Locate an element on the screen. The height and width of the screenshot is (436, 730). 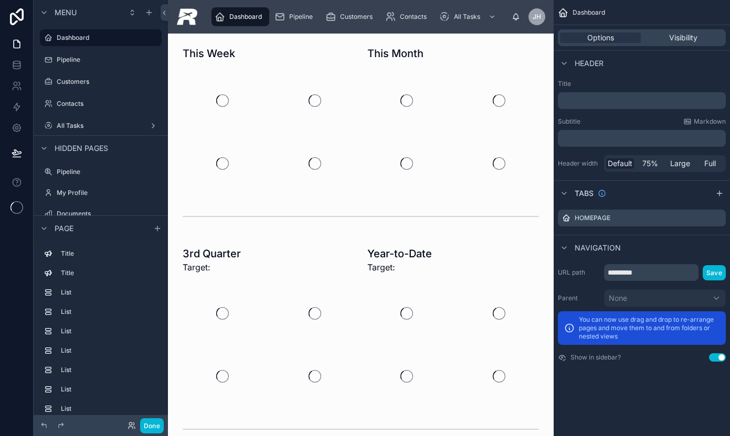
label: Subtitle is located at coordinates (569, 122).